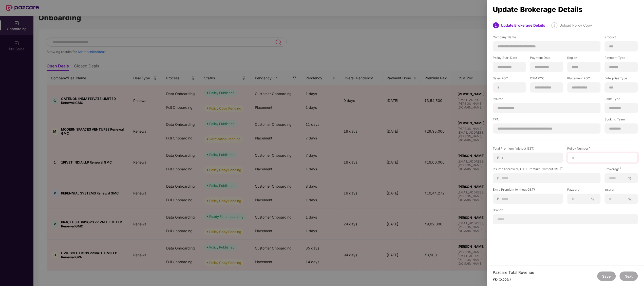 The image size is (644, 286). I want to click on label: Pazcare, so click(584, 191).